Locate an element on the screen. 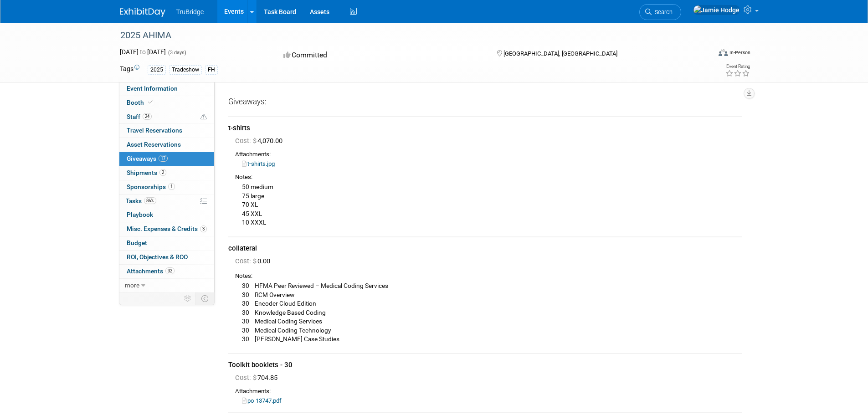 The image size is (868, 415). span: (3 days) is located at coordinates (177, 52).